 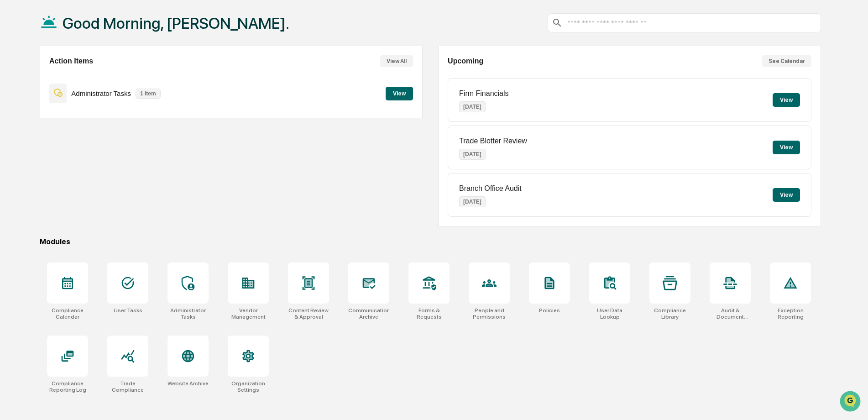 I want to click on a: 🔎Data Lookup, so click(x=34, y=137).